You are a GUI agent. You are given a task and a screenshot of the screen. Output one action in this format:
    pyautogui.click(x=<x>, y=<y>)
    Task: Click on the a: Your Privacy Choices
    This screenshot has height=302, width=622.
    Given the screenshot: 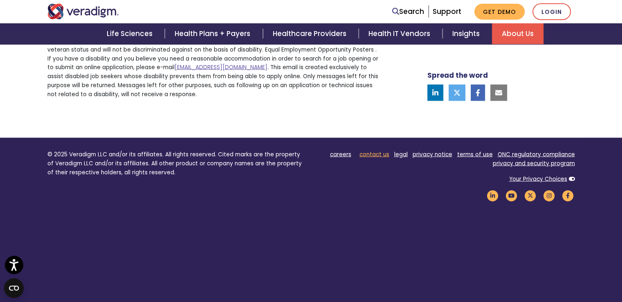 What is the action you would take?
    pyautogui.click(x=538, y=178)
    